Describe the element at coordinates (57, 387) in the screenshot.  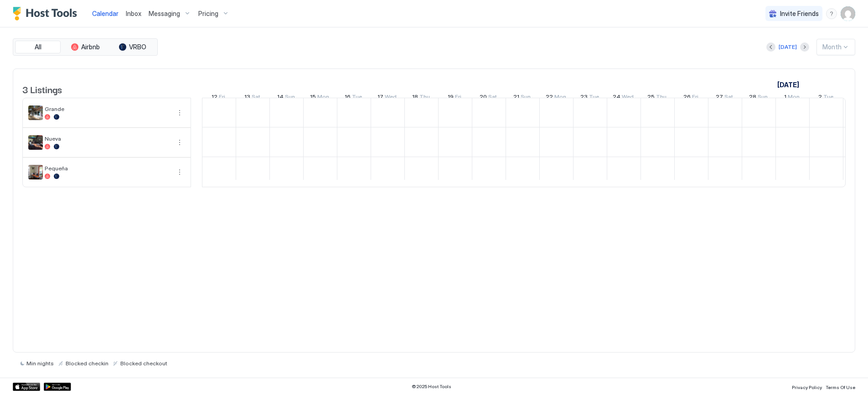
I see `div: Google Play Store` at that location.